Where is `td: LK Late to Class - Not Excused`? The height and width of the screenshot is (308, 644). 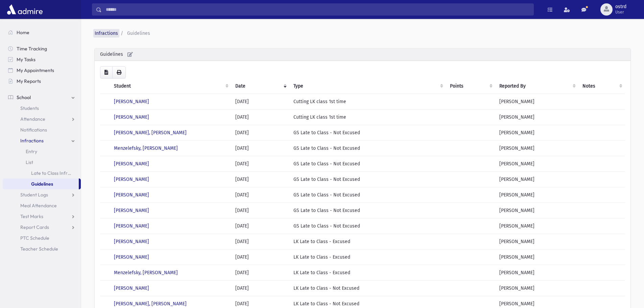 td: LK Late to Class - Not Excused is located at coordinates (368, 288).